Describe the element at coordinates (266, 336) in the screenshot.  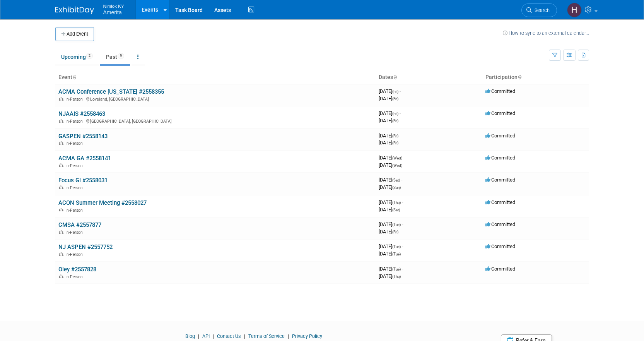
I see `a: Terms of Service` at that location.